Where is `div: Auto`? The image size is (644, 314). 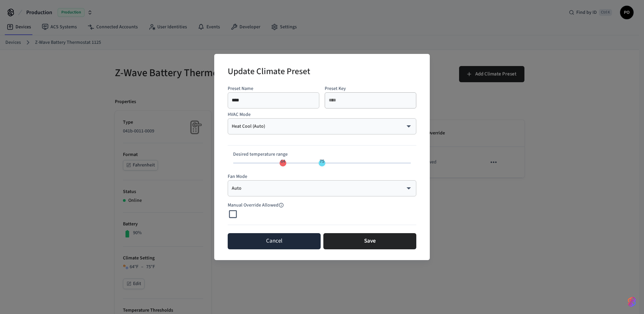 div: Auto is located at coordinates (322, 188).